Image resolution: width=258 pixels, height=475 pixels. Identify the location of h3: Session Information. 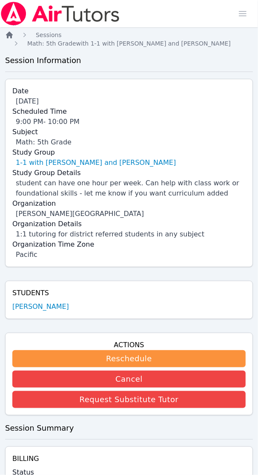
(129, 60).